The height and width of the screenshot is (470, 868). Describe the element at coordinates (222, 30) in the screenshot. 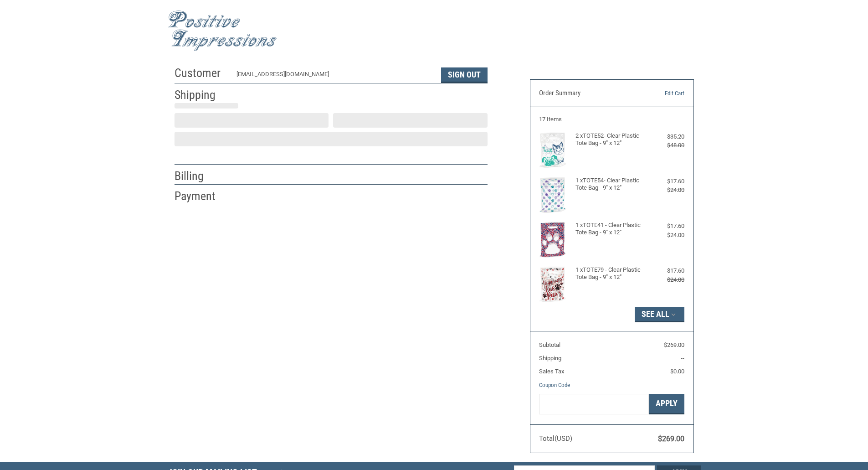

I see `a: Positive Impressions` at that location.